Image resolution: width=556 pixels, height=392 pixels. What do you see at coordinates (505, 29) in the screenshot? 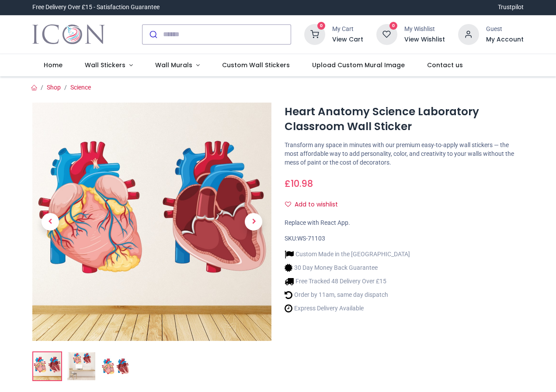
I see `div: Guest` at bounding box center [505, 29].